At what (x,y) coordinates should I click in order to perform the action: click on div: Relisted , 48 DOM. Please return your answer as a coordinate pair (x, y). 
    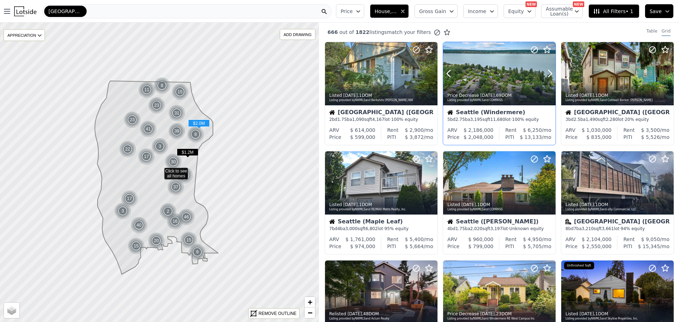
    Looking at the image, I should click on (382, 314).